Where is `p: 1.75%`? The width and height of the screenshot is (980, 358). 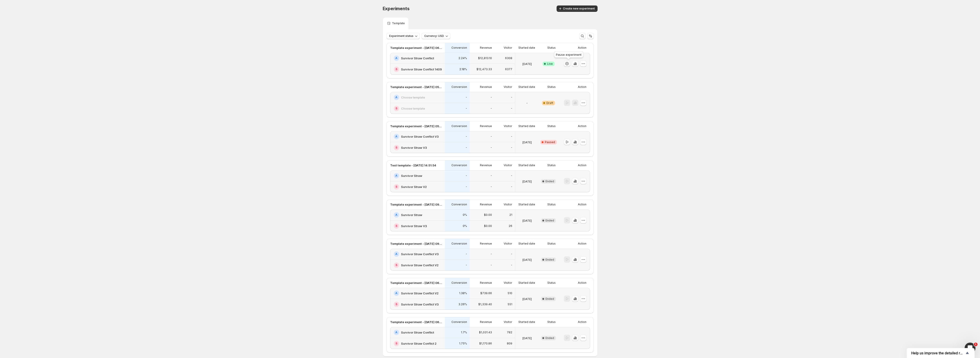 p: 1.75% is located at coordinates (463, 343).